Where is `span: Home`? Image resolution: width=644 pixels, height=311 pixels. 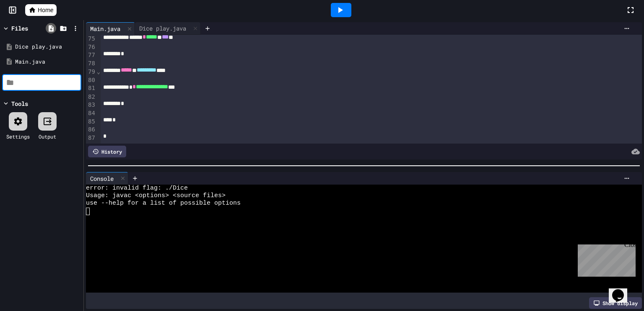 span: Home is located at coordinates (45, 10).